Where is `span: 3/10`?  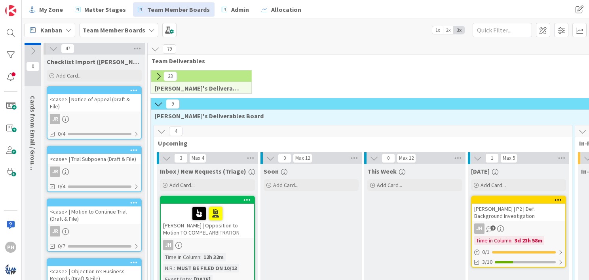
span: 3/10 is located at coordinates (487, 262).